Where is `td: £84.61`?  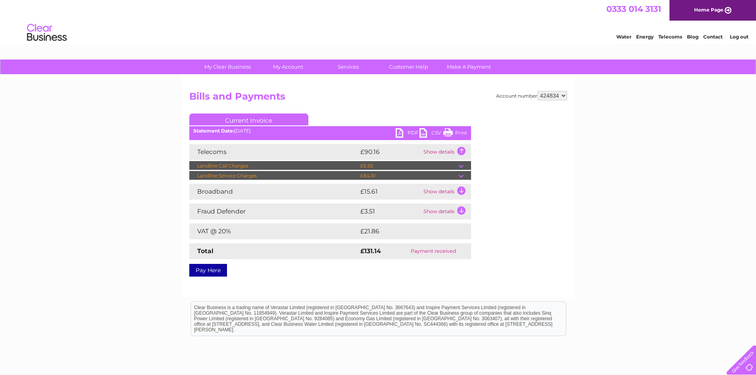 td: £84.61 is located at coordinates (409, 176).